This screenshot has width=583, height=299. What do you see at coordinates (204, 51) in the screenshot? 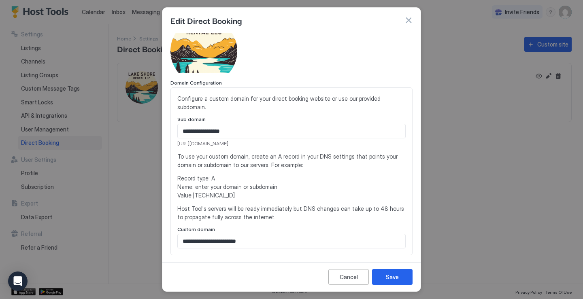
I see `div: View image` at bounding box center [204, 51].